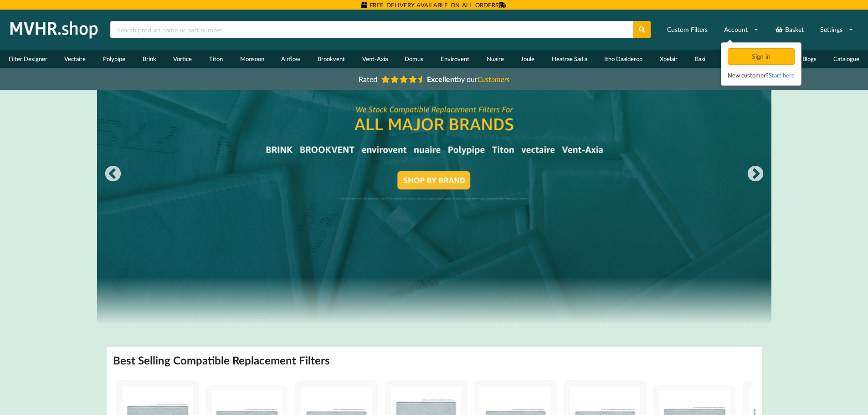  I want to click on a: Joule, so click(528, 59).